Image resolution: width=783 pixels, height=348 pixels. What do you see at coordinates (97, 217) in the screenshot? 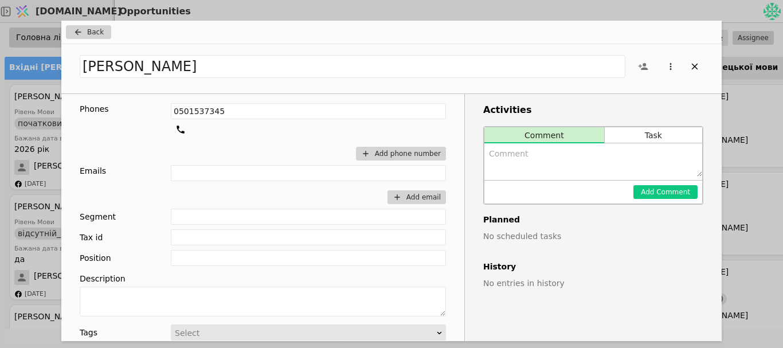
I see `div: Segment` at bounding box center [97, 217].